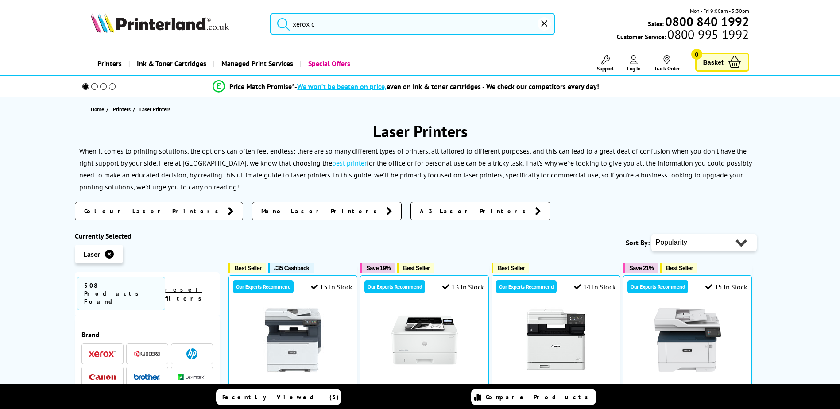 This screenshot has height=409, width=840. Describe the element at coordinates (594, 287) in the screenshot. I see `div: 14 In Stock` at that location.